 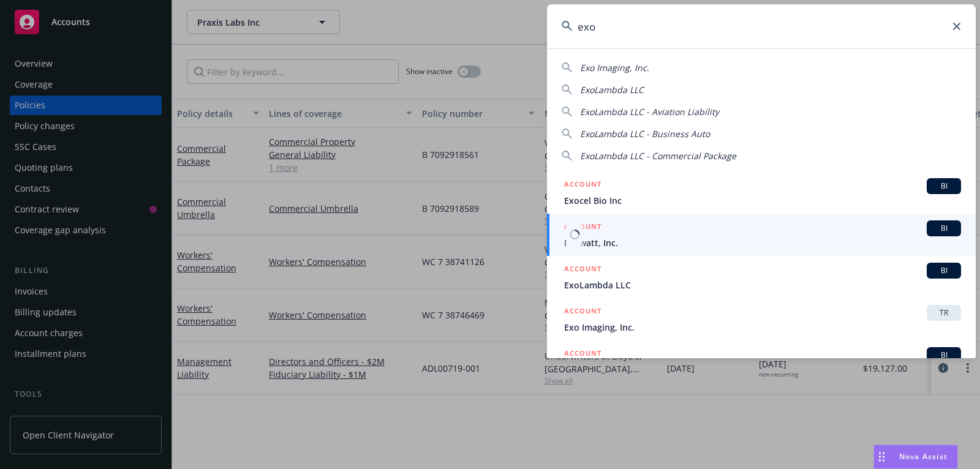 What do you see at coordinates (649, 111) in the screenshot?
I see `span: ExoLambda LLC - Aviation Liability` at bounding box center [649, 111].